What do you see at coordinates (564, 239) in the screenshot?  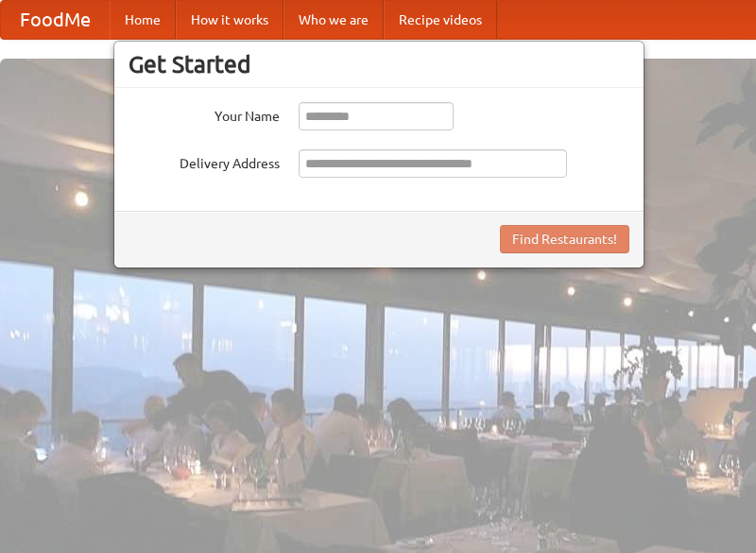 I see `button: Find Restaurants!` at bounding box center [564, 239].